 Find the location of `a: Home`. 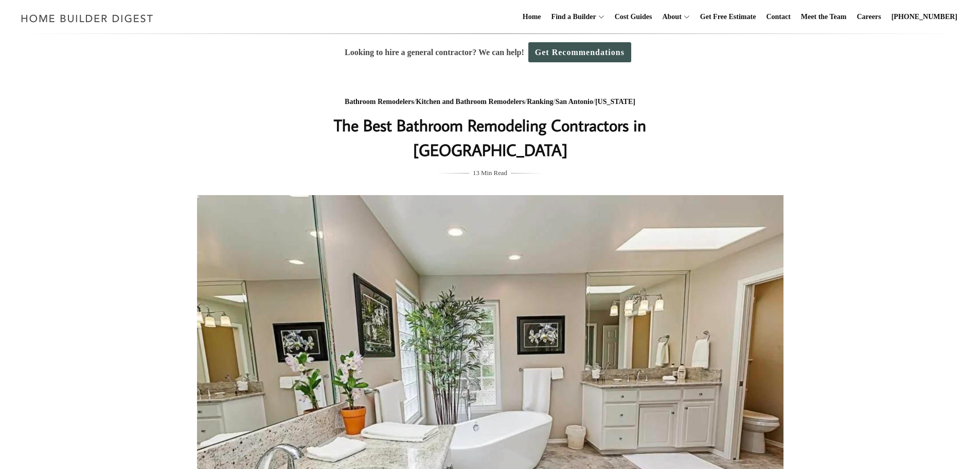

a: Home is located at coordinates (532, 17).